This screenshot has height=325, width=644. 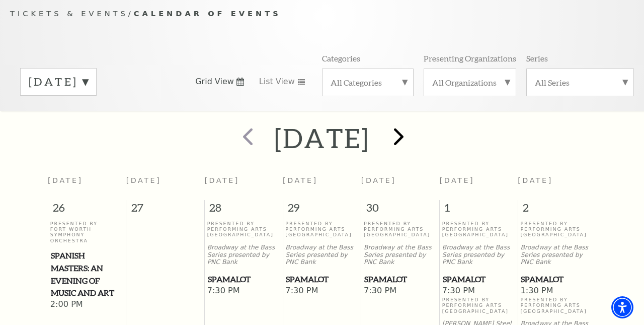 What do you see at coordinates (165, 210) in the screenshot?
I see `span: 27` at bounding box center [165, 210].